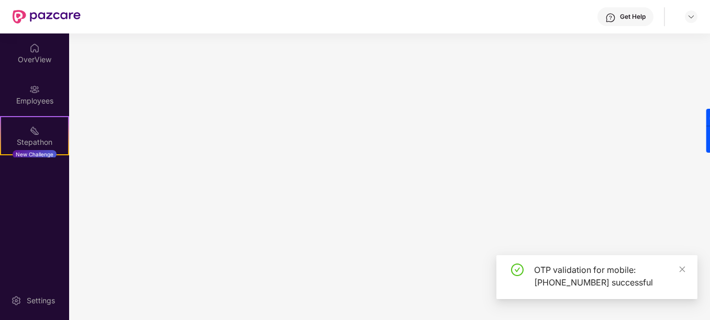 Image resolution: width=710 pixels, height=320 pixels. Describe the element at coordinates (691, 17) in the screenshot. I see `img: svg+xml;base64,PHN2ZyBpZD0iRHJvcGRvd24tMzJ4MzIiIHhtbG5zPSJodHRwOi8vd3d3LnczLm9yZy8yMDAwL3N2ZyIgd2...` at that location.